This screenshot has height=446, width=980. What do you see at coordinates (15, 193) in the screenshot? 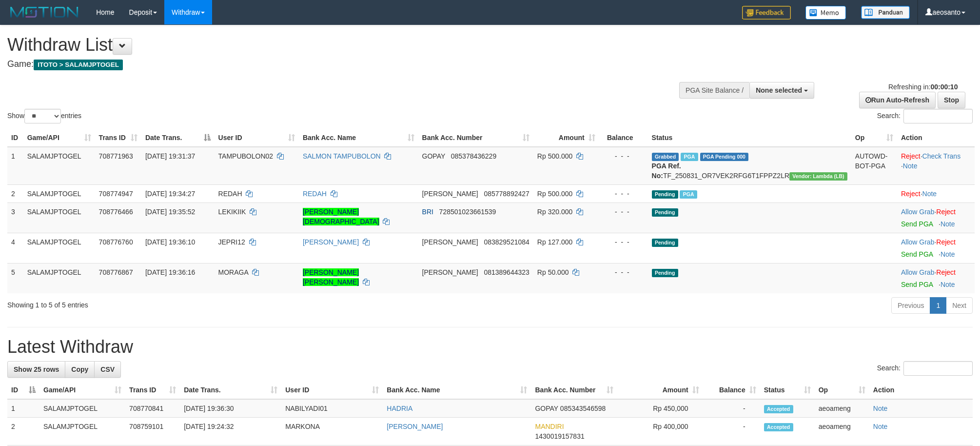
I see `td: 2` at bounding box center [15, 193].